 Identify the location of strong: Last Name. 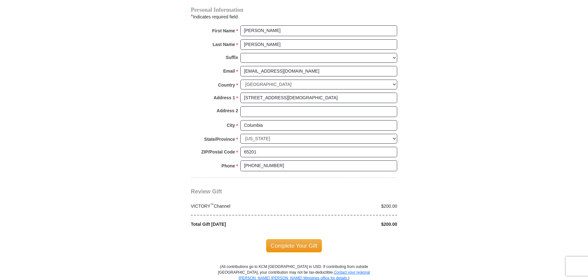
(224, 44).